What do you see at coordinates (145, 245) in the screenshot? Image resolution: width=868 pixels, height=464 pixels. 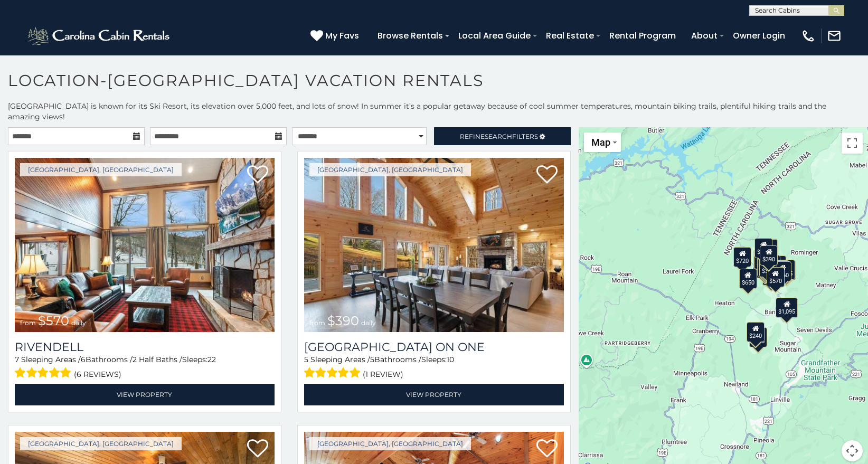 I see `img: Rivendell` at bounding box center [145, 245].